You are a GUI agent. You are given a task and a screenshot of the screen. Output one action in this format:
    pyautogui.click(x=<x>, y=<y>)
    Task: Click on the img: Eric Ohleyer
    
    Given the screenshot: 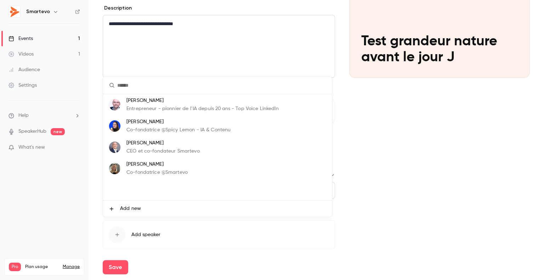 What is the action you would take?
    pyautogui.click(x=115, y=147)
    